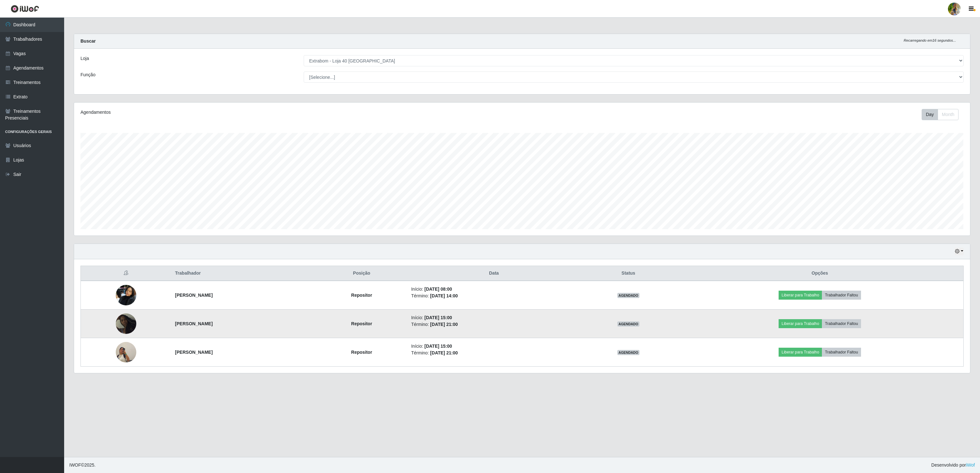 The image size is (980, 473). I want to click on img: CoreUI Logo, so click(24, 9).